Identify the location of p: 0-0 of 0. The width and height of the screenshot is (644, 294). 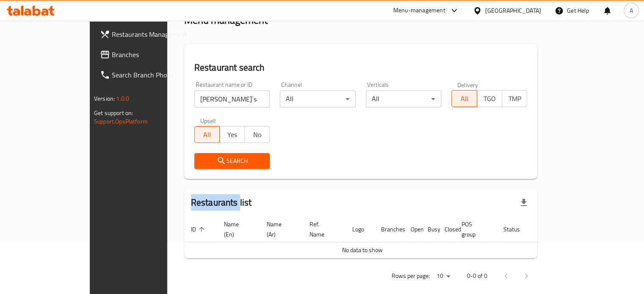
(477, 276).